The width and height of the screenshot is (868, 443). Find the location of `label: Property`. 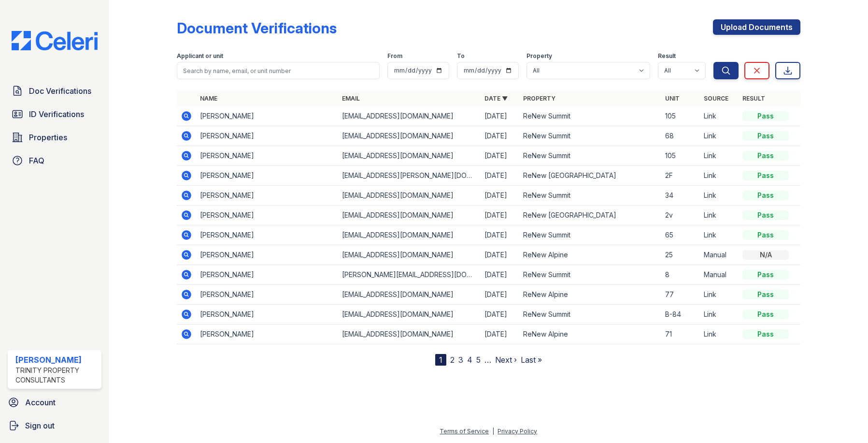

label: Property is located at coordinates (539, 56).